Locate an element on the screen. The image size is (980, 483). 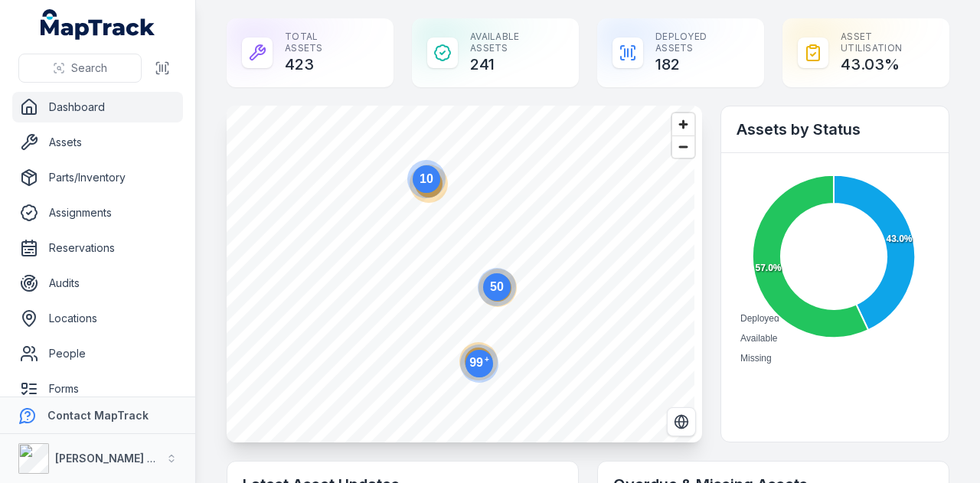
a: Audits is located at coordinates (98, 283).